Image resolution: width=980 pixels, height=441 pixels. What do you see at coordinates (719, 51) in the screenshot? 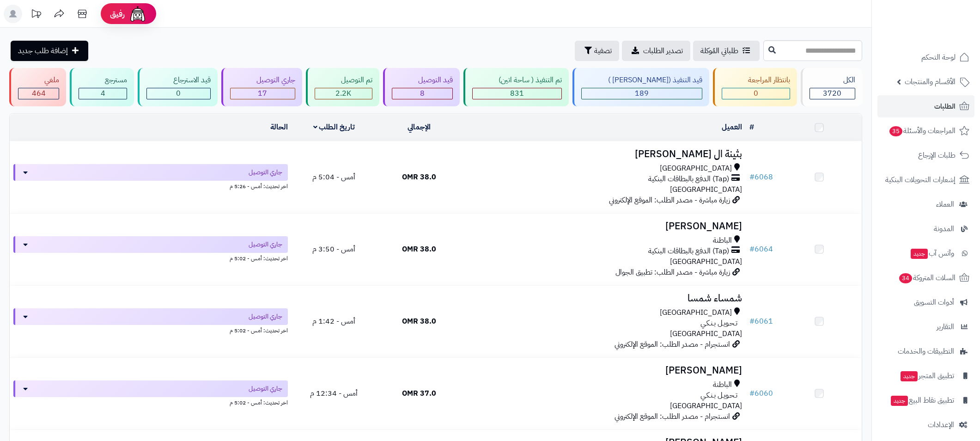
I see `span: طلباتي المُوكلة` at bounding box center [719, 51].